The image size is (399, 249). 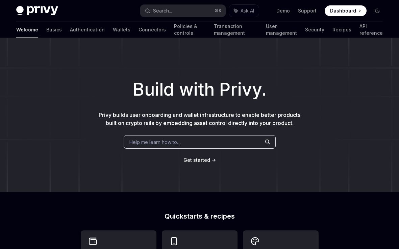 What do you see at coordinates (283, 11) in the screenshot?
I see `a: Demo` at bounding box center [283, 11].